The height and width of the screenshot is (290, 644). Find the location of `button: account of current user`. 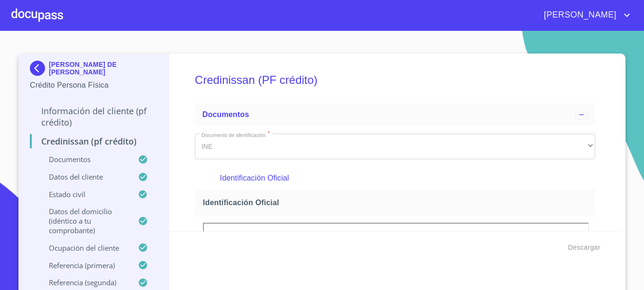

button: account of current user is located at coordinates (585, 15).